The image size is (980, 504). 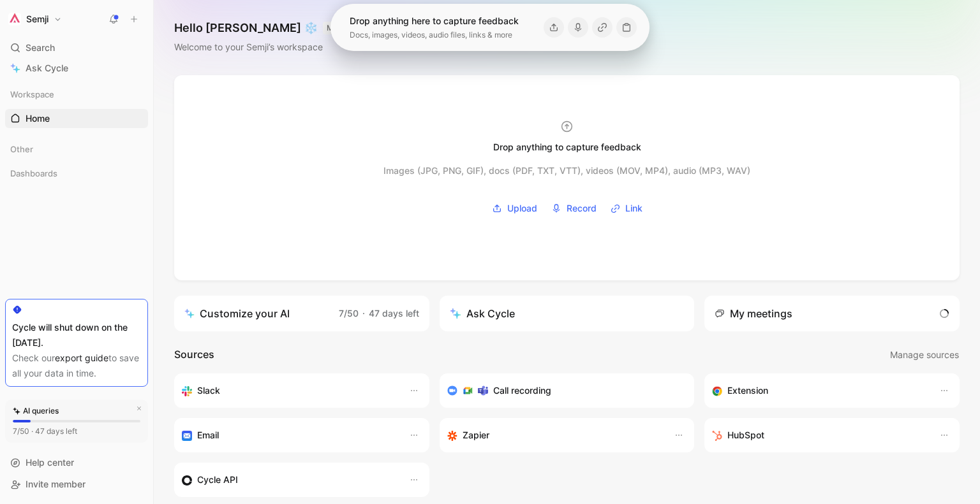 I want to click on span: 7/50, so click(x=348, y=313).